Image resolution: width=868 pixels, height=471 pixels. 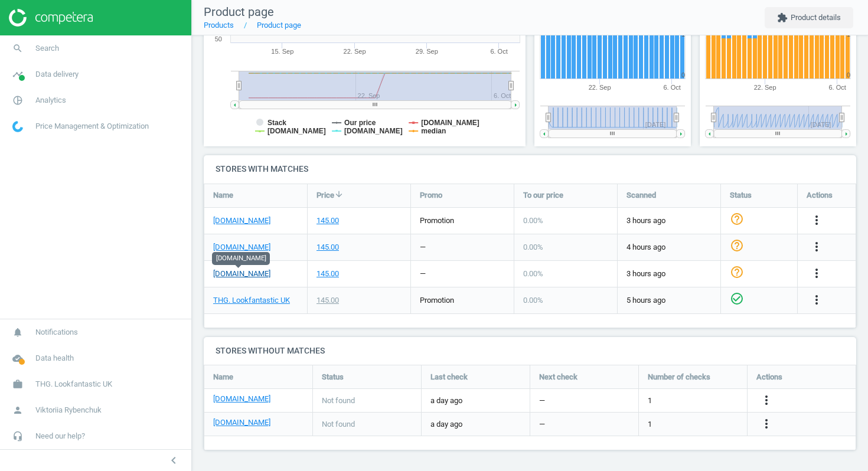 I want to click on i: person, so click(x=18, y=410).